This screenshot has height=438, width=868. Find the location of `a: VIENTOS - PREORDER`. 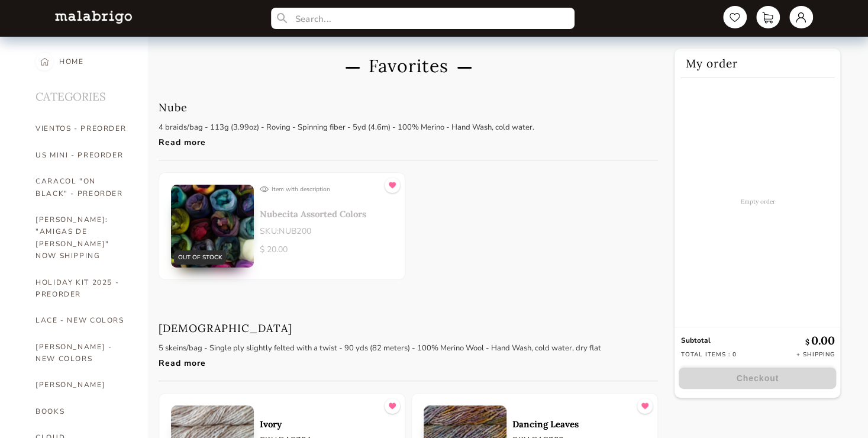

a: VIENTOS - PREORDER is located at coordinates (83, 128).